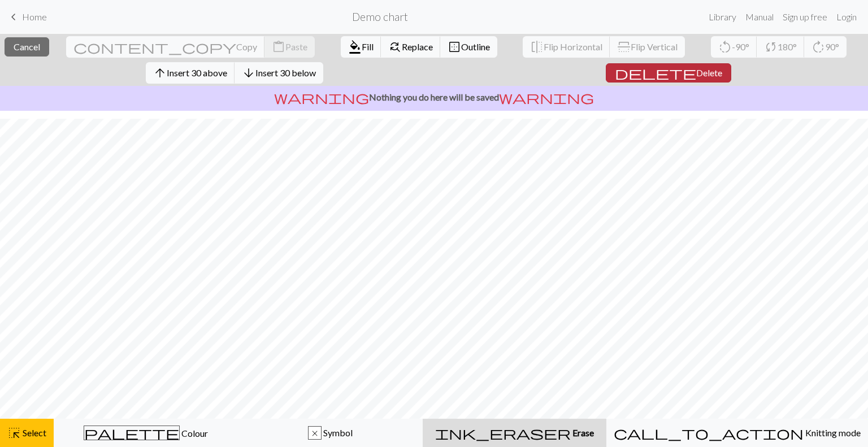  What do you see at coordinates (191, 73) in the screenshot?
I see `button: Insert 30 above` at bounding box center [191, 73].